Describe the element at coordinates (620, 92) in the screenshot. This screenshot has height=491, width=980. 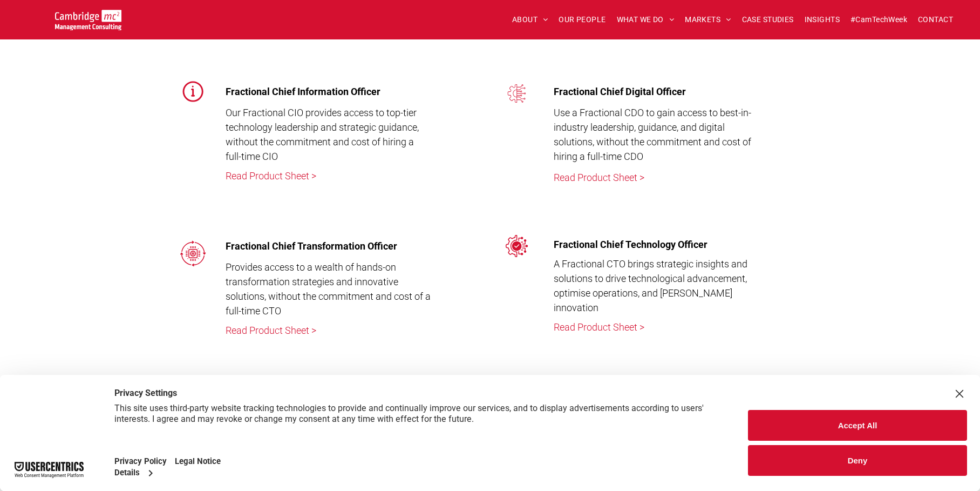
I see `span: Fractional Chief Digital Officer` at that location.